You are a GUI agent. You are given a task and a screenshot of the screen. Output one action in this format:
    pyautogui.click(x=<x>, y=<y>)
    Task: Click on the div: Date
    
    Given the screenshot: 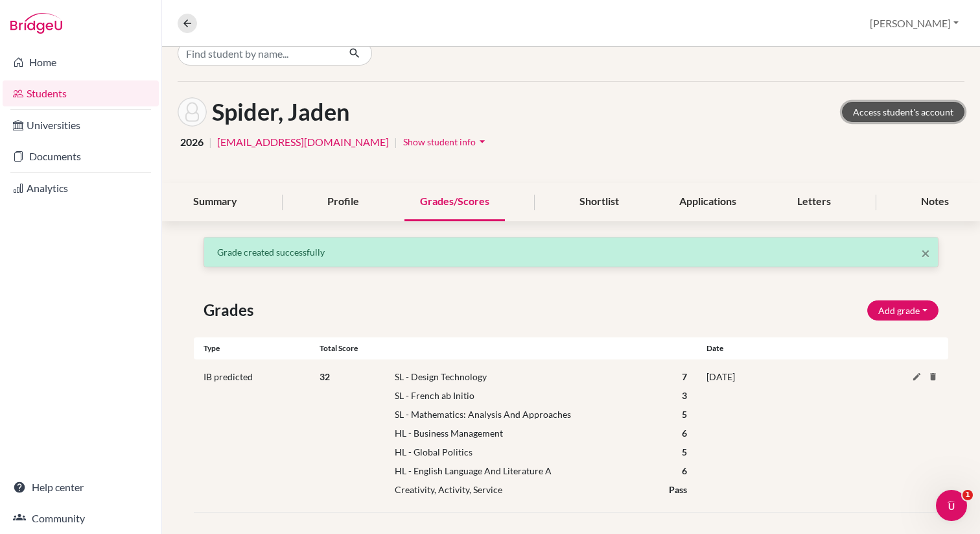 What is the action you would take?
    pyautogui.click(x=790, y=349)
    